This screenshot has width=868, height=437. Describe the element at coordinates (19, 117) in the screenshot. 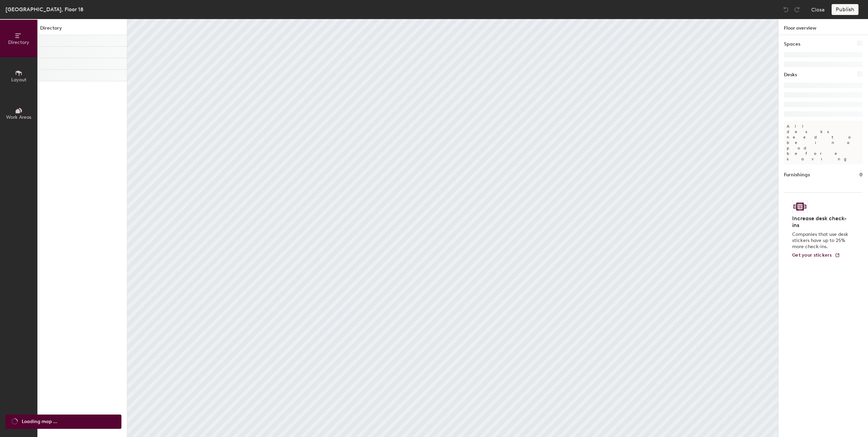

I see `span: Work Areas` at that location.